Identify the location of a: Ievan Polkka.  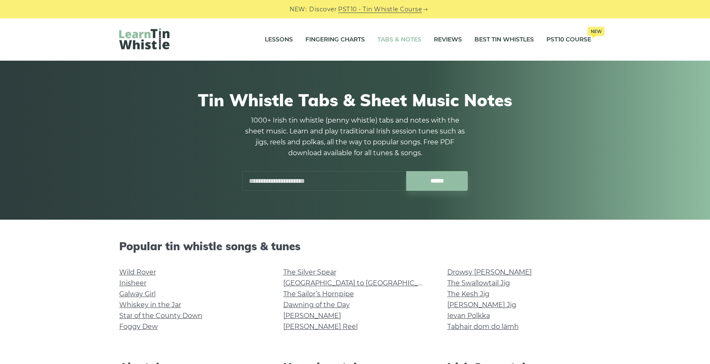
(468, 315).